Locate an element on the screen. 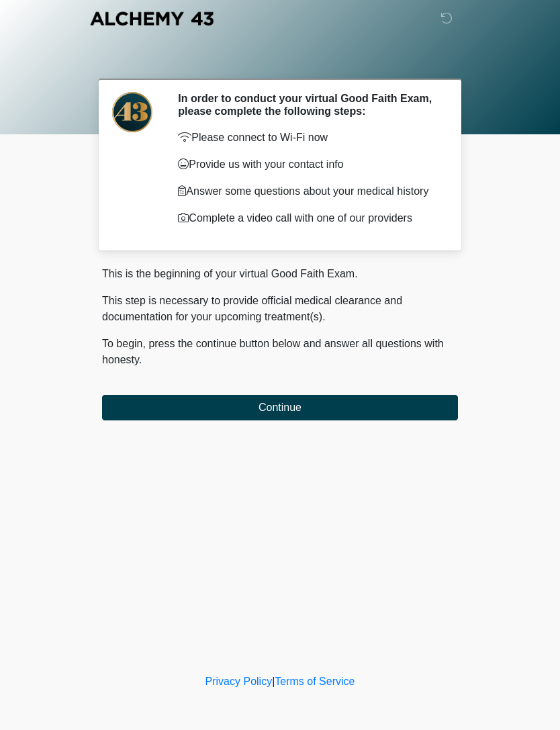 This screenshot has height=730, width=560. p: This is the beginning of your virtual Good Faith Exam. is located at coordinates (280, 274).